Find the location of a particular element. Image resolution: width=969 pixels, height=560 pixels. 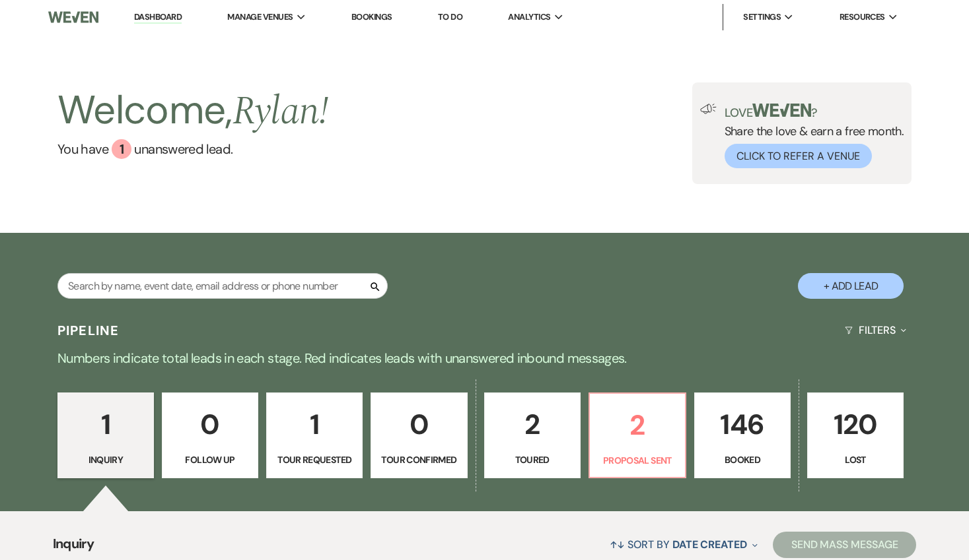

a: 1Tour Requested is located at coordinates (314, 436).